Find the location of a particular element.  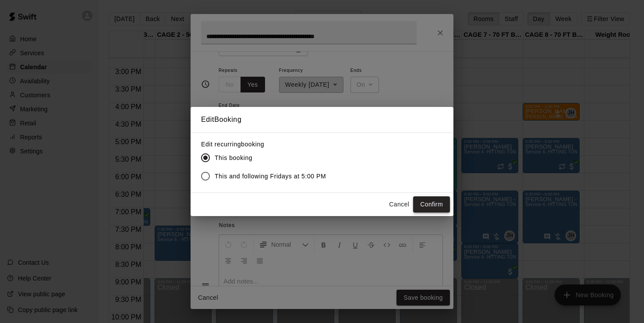

button: Cancel is located at coordinates (399, 204).